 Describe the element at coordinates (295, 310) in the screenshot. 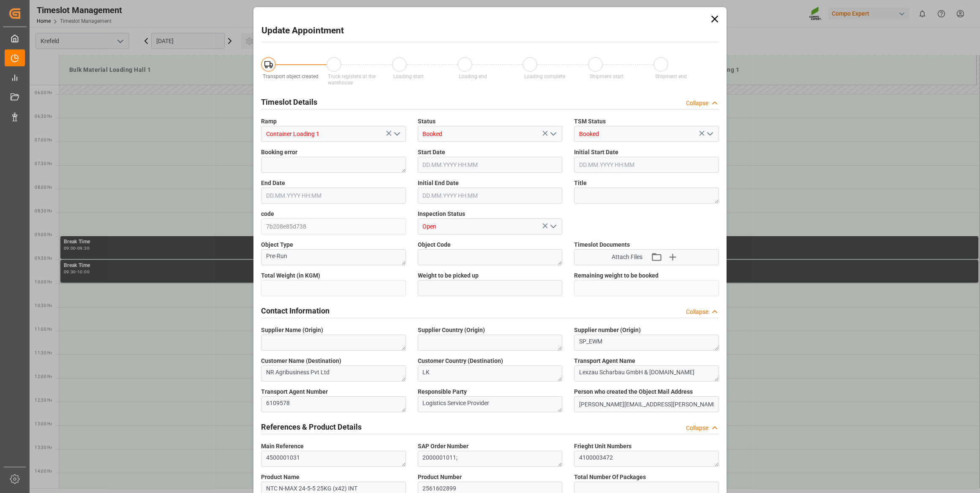

I see `h2: Contact Information` at that location.